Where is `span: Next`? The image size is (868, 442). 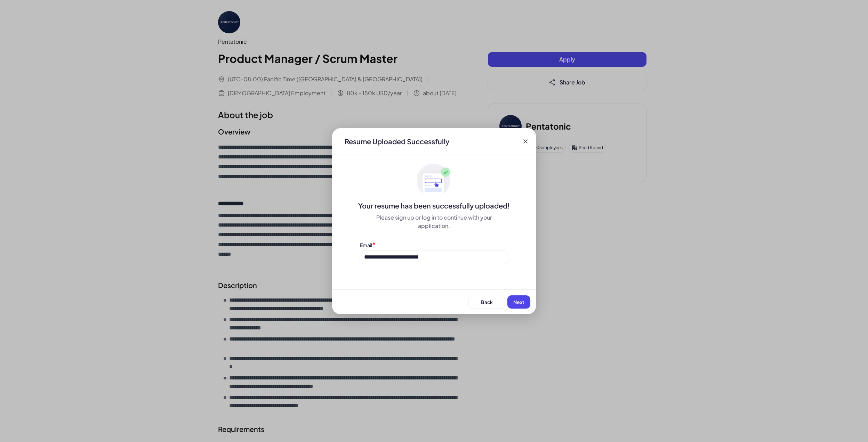 span: Next is located at coordinates (519, 302).